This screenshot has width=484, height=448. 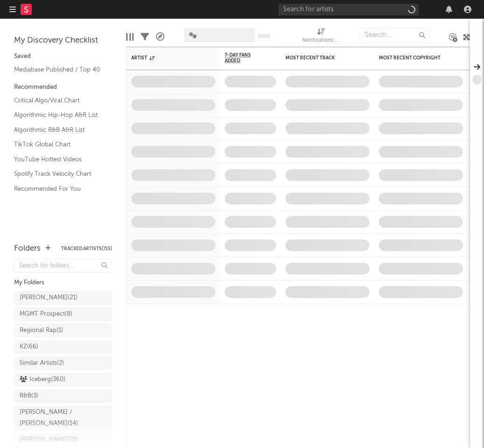 What do you see at coordinates (63, 315) in the screenshot?
I see `a: MGMT Prospect(8)` at bounding box center [63, 315].